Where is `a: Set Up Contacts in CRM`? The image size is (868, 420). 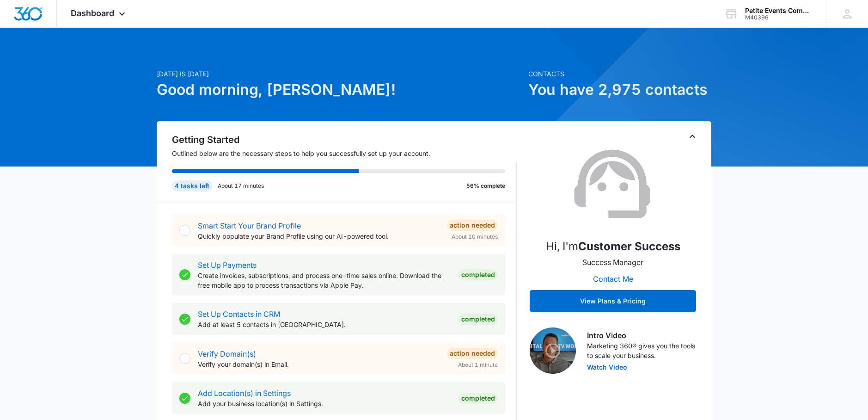 a: Set Up Contacts in CRM is located at coordinates (239, 314).